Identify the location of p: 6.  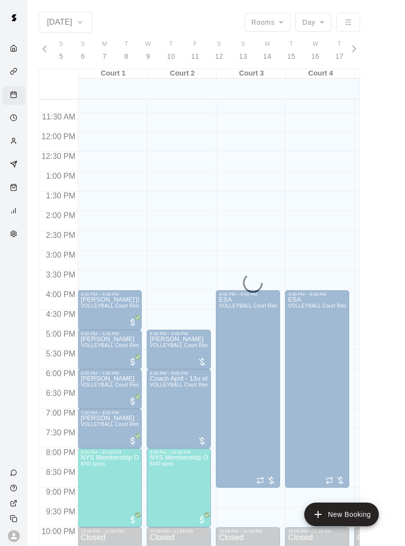
(83, 56).